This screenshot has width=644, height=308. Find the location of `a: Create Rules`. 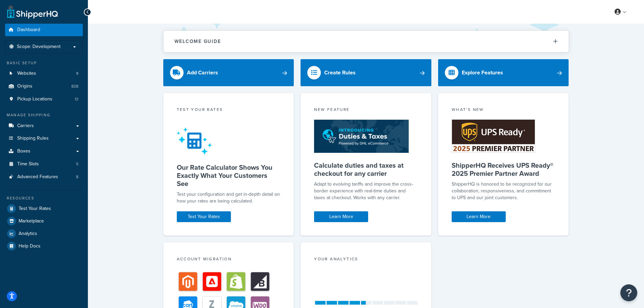

a: Create Rules is located at coordinates (366, 73).